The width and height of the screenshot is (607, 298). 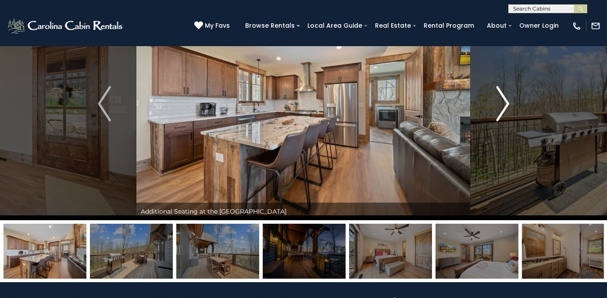 What do you see at coordinates (449, 25) in the screenshot?
I see `a: Rental Program` at bounding box center [449, 25].